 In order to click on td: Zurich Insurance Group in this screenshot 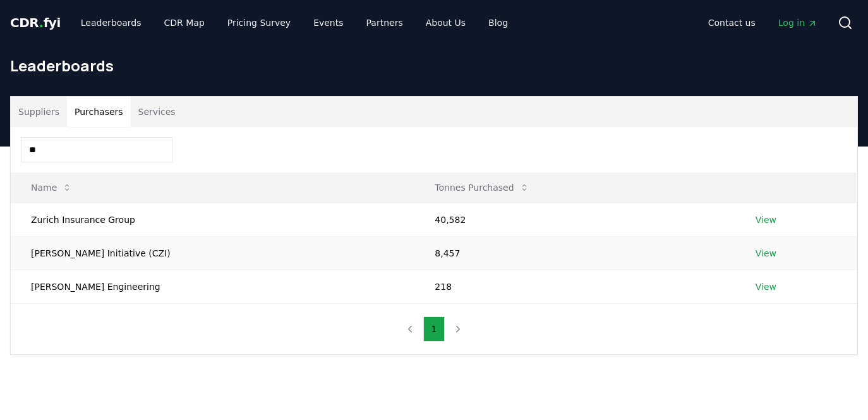, I will do `click(213, 220)`.